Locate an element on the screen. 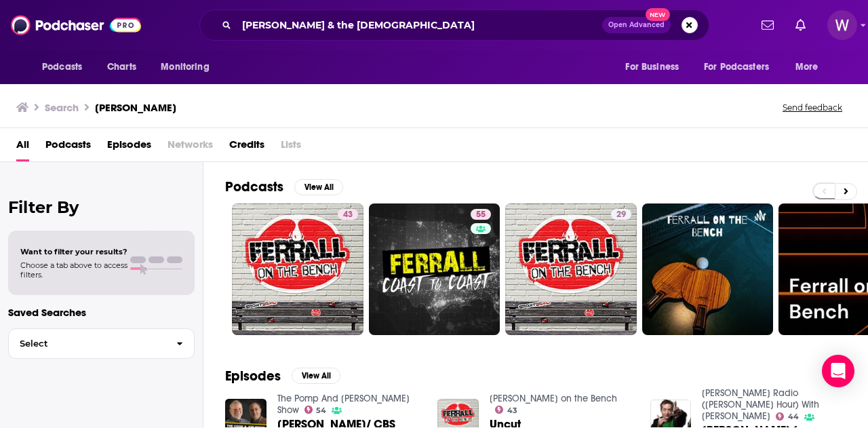 The width and height of the screenshot is (868, 428). a: EpisodesView All is located at coordinates (283, 376).